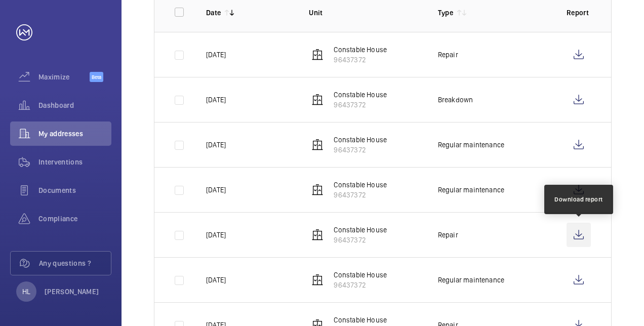 The image size is (644, 326). Describe the element at coordinates (75, 105) in the screenshot. I see `span: Dashboard` at that location.